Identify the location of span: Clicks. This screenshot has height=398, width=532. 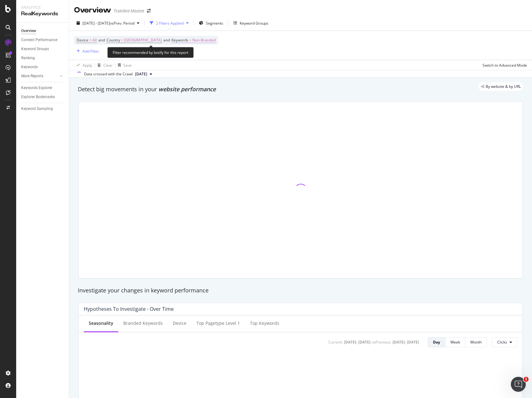
(502, 342).